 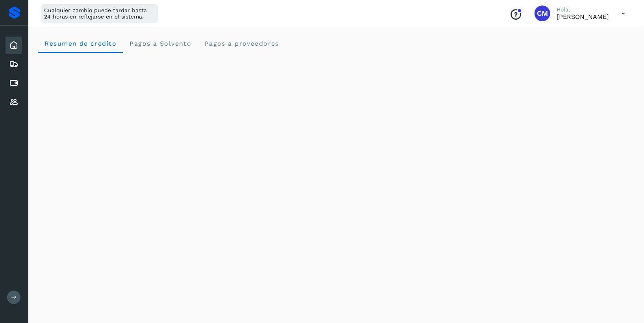 I want to click on p: Cynthia Mendoza, so click(x=583, y=17).